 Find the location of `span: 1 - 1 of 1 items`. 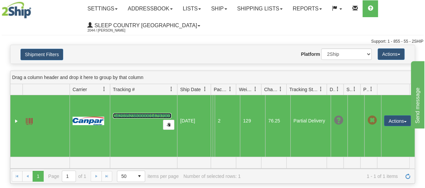

span: 1 - 1 of 1 items is located at coordinates (322, 176).